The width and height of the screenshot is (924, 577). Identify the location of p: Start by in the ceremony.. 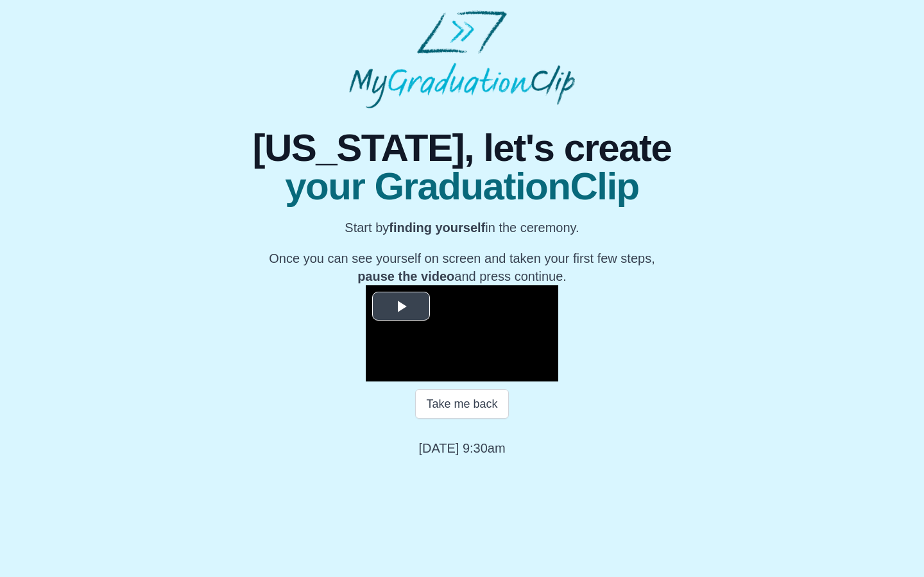
(462, 228).